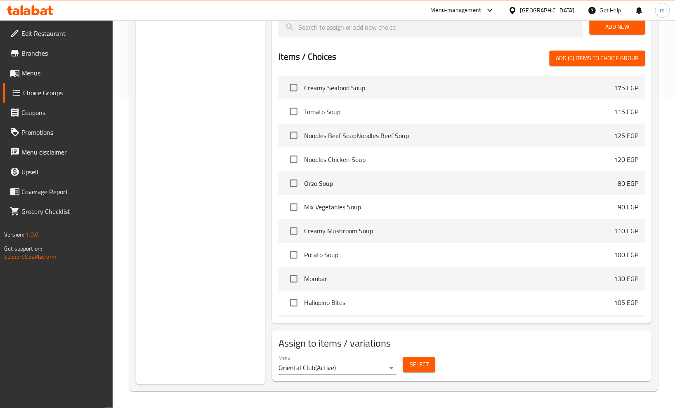 The height and width of the screenshot is (408, 675). What do you see at coordinates (64, 152) in the screenshot?
I see `span: Menu disclaimer` at bounding box center [64, 152].